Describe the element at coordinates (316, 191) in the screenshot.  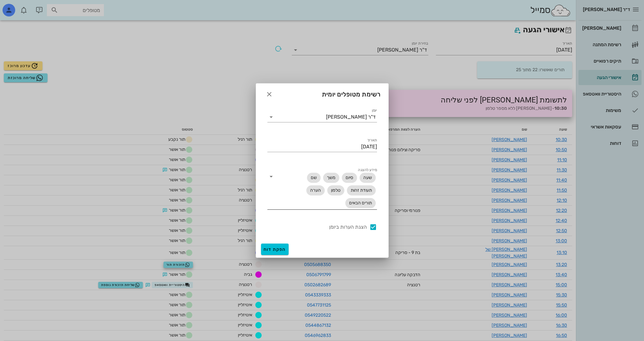
I see `span: הערה` at that location.